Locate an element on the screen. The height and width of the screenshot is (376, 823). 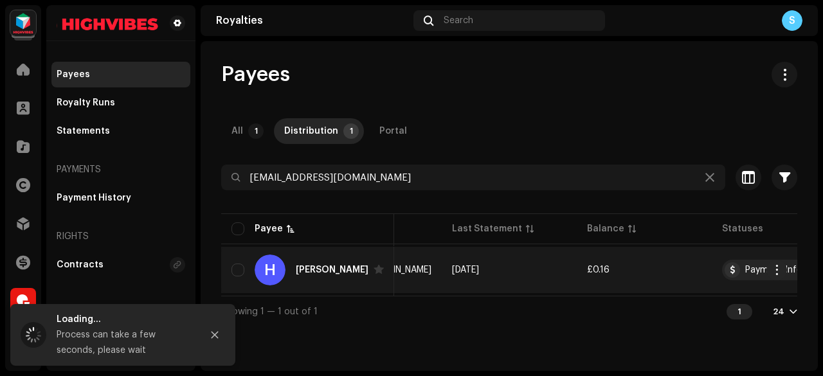
re-m-nav-item: Payment History is located at coordinates (121, 198).